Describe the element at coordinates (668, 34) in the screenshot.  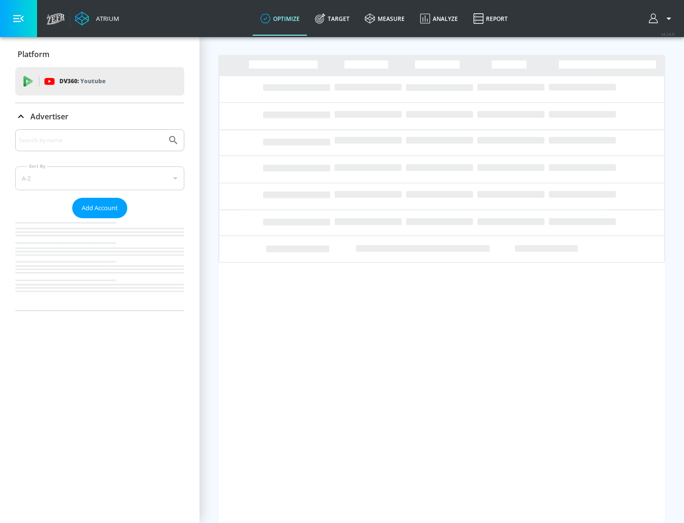
I see `span: v 4.24.0` at that location.